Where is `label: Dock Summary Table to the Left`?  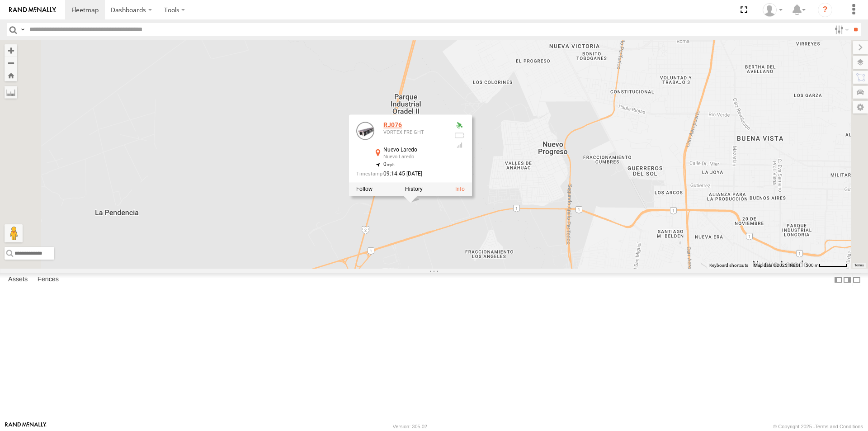 label: Dock Summary Table to the Left is located at coordinates (838, 279).